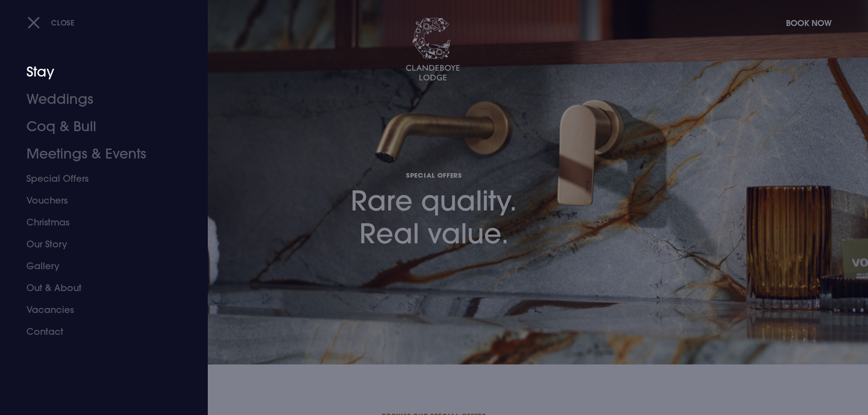  What do you see at coordinates (99, 244) in the screenshot?
I see `a: Our Story` at bounding box center [99, 244].